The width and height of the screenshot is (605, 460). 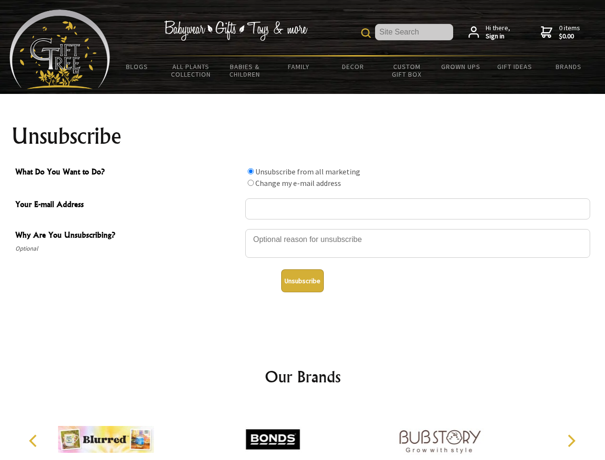 What do you see at coordinates (298, 183) in the screenshot?
I see `label: Change my e-mail address` at bounding box center [298, 183].